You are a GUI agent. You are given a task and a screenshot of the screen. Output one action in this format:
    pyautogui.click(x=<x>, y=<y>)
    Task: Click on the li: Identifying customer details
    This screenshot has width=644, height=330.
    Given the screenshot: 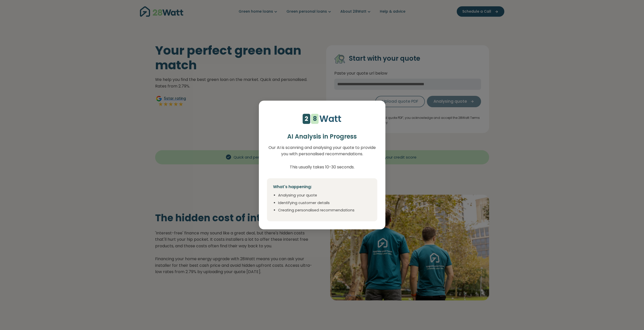 What is the action you would take?
    pyautogui.click(x=325, y=203)
    